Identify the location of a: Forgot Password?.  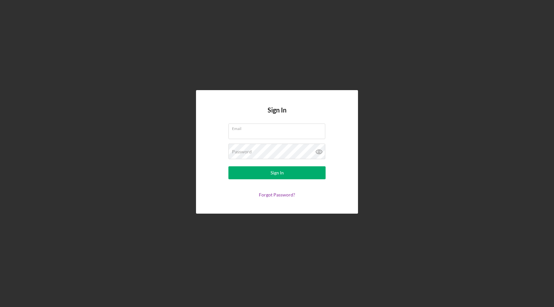
(277, 194).